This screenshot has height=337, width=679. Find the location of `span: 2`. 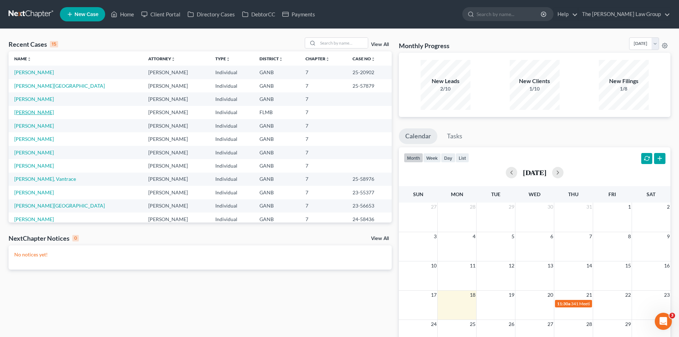

span: 2 is located at coordinates (668, 207).